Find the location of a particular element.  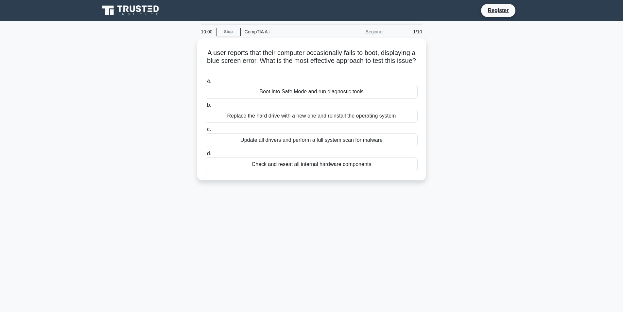

div: Replace the hard drive with a new one and reinstall the operating system is located at coordinates (312, 116).